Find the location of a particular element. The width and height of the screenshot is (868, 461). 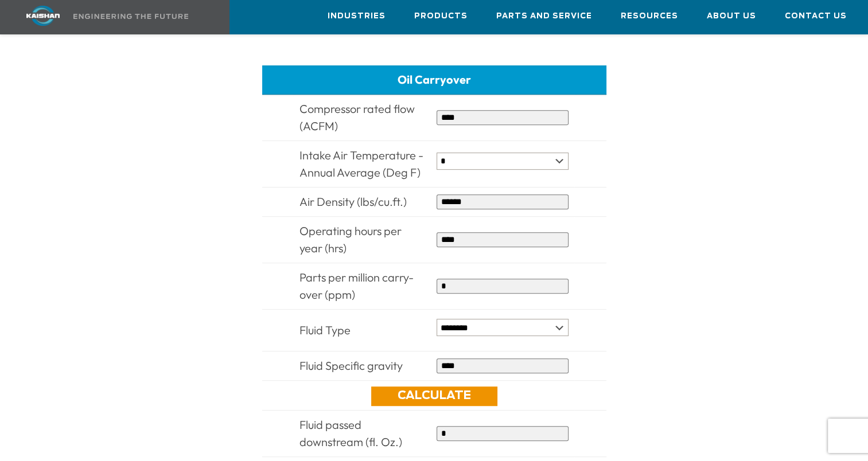

span: Products is located at coordinates (441, 16).